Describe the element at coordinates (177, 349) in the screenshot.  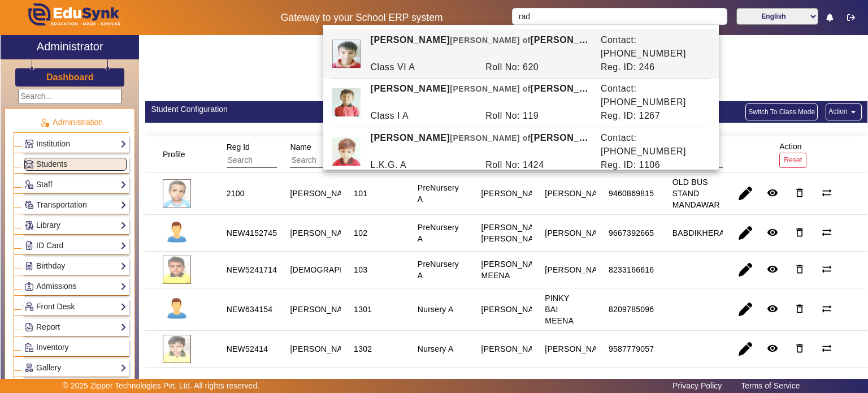
I see `img: e237c2a8-0ebc-4126-8e49-afd1a8102ccc` at that location.